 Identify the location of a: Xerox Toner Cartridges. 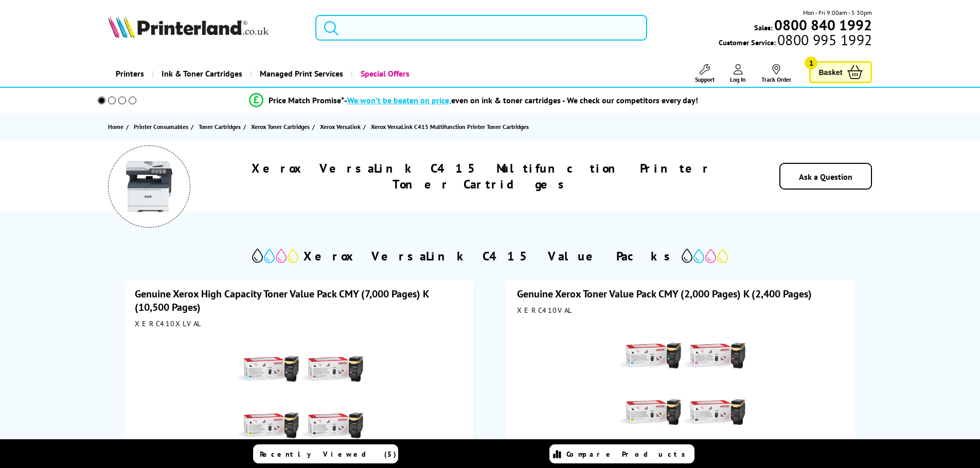
(281, 126).